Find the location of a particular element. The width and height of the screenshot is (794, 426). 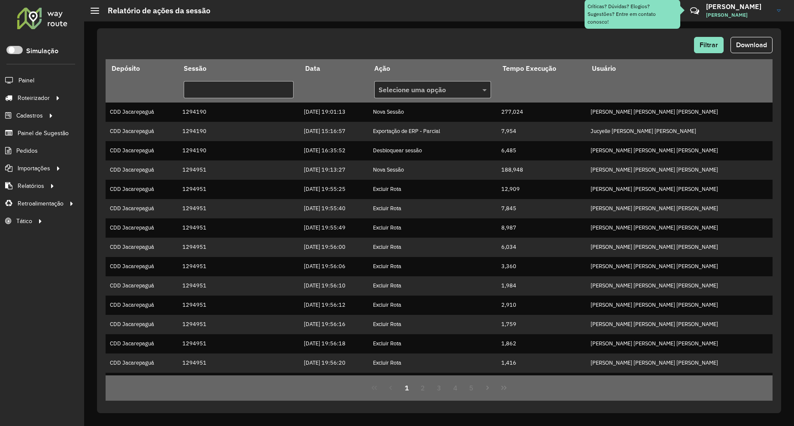

button: Next Page is located at coordinates (488, 388).